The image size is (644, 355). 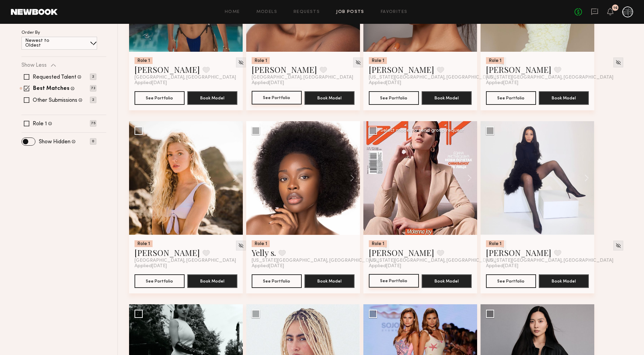 What do you see at coordinates (54, 100) in the screenshot?
I see `label: Other Submissions` at bounding box center [54, 100].